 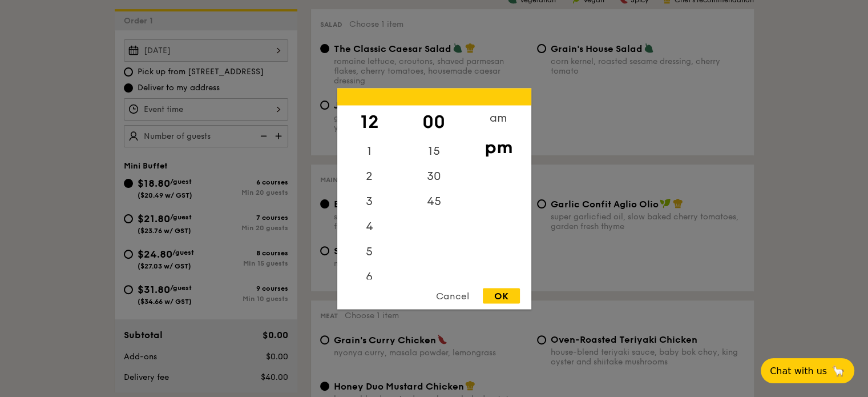 What do you see at coordinates (499, 118) in the screenshot?
I see `div: am` at bounding box center [499, 118].